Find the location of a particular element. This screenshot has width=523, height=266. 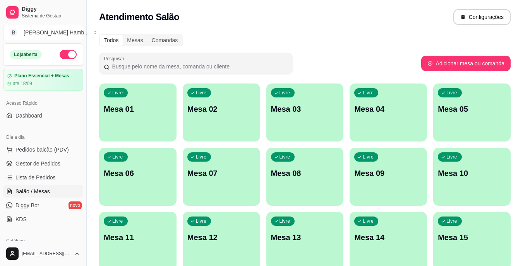

a: DiggySistema de Gestão is located at coordinates (43, 12).